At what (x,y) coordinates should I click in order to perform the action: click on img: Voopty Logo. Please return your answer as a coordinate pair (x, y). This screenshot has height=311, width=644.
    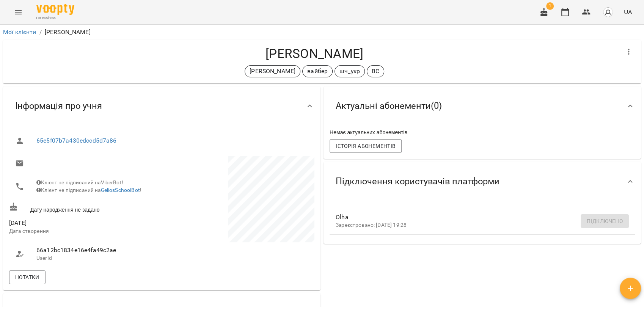
    Looking at the image, I should click on (55, 9).